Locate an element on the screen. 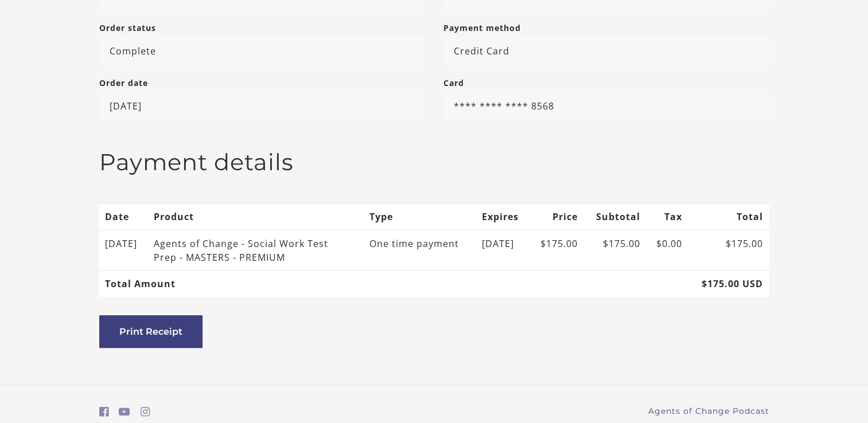  i: https://www.instagram.com/agentsofchangeprep/ (Open in a new window) is located at coordinates (145, 411).